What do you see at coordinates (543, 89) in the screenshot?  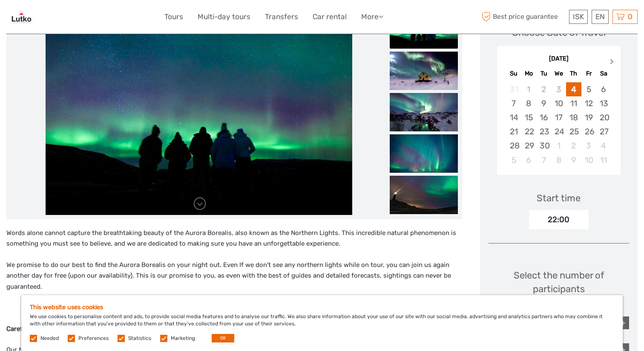 I see `div: Not available Tuesday, September 2nd, 2025` at bounding box center [543, 89].